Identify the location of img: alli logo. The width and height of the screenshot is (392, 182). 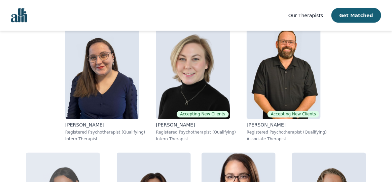
(19, 15).